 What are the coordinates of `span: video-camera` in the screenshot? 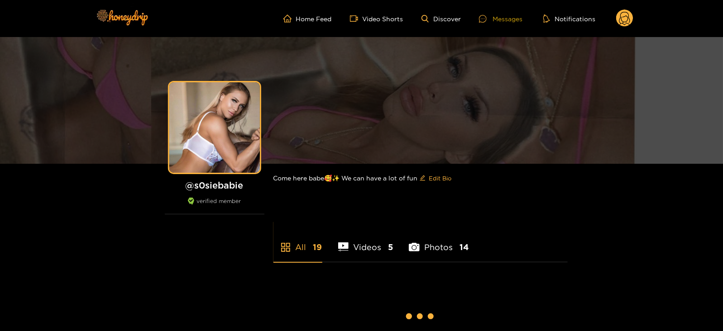 It's located at (356, 19).